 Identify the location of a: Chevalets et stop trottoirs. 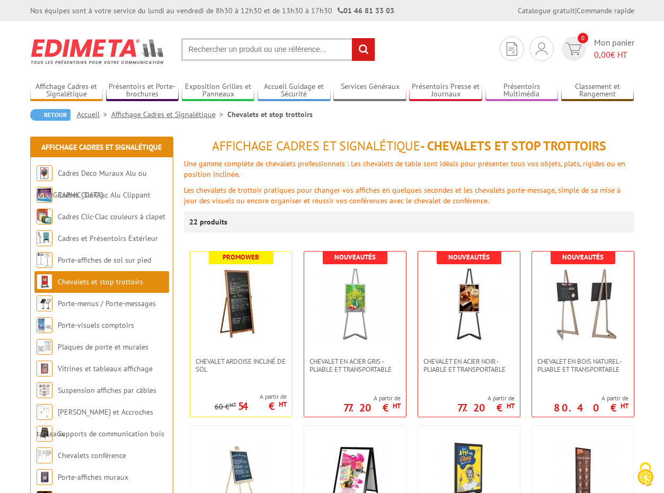
(100, 282).